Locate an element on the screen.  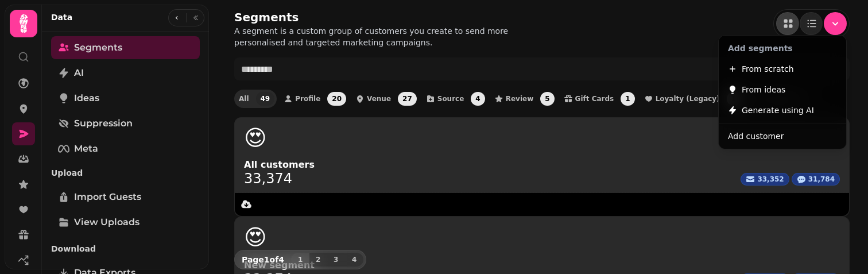
span: Segments is located at coordinates (98, 48).